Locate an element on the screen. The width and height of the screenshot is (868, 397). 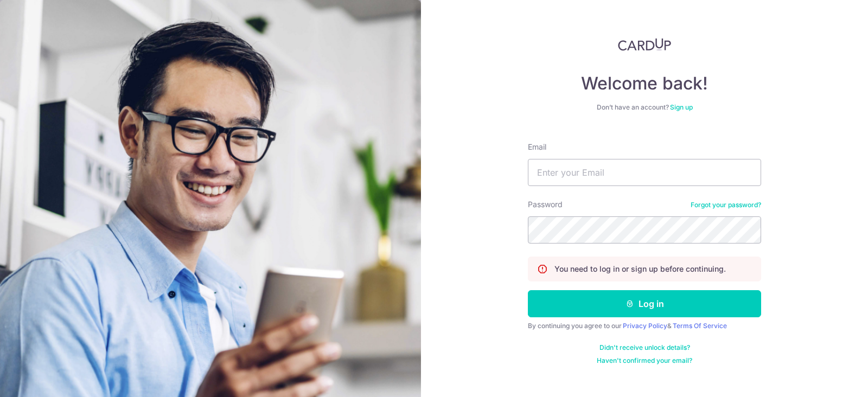
a: Forgot your password? is located at coordinates (726, 205).